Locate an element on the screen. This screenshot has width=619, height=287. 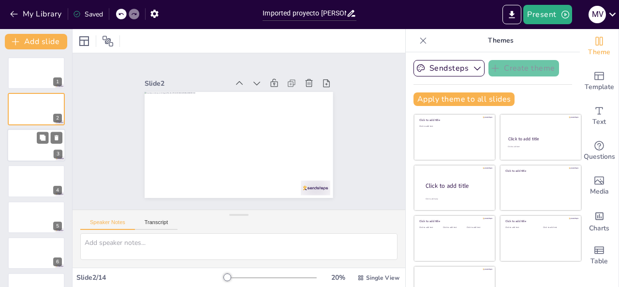
span: Media is located at coordinates (599, 191).